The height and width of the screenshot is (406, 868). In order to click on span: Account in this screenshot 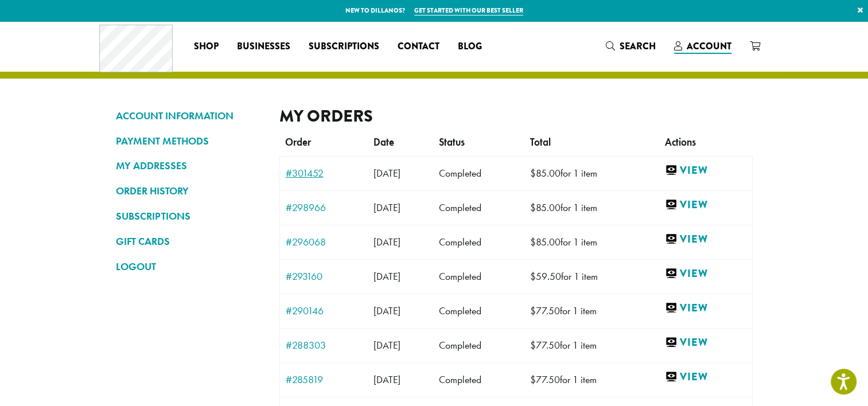, I will do `click(709, 46)`.